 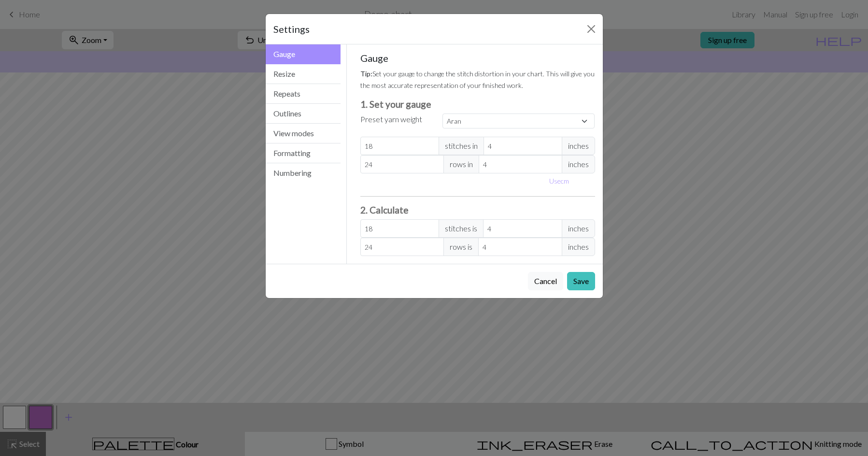 I want to click on small: Set your gauge to change the stitch distortion in your chart. This will give you the most accurat..., so click(x=478, y=79).